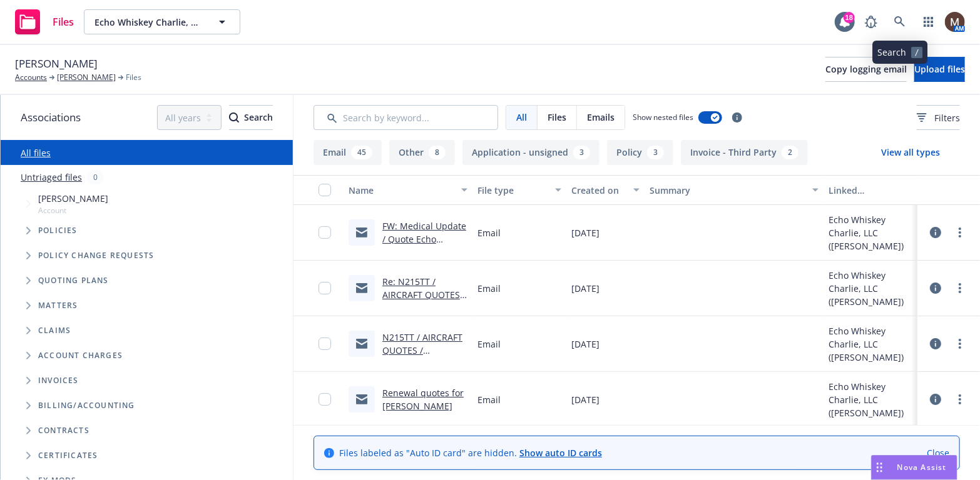 Image resolution: width=980 pixels, height=480 pixels. Describe the element at coordinates (790, 153) in the screenshot. I see `div: 2` at that location.